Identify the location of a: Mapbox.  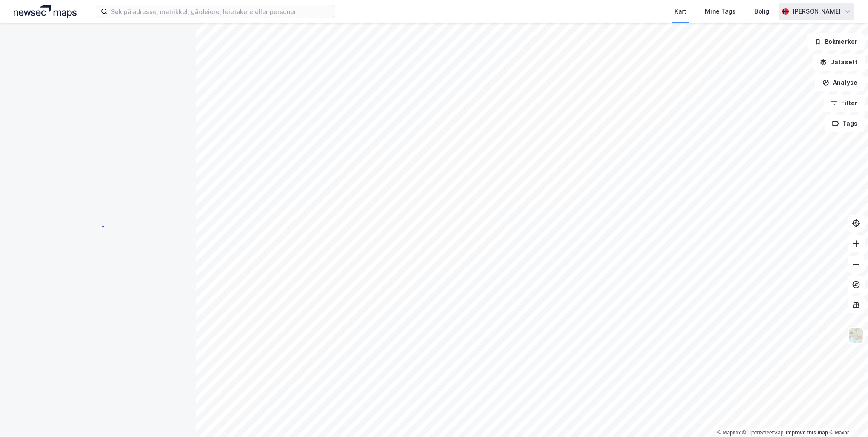
(729, 433).